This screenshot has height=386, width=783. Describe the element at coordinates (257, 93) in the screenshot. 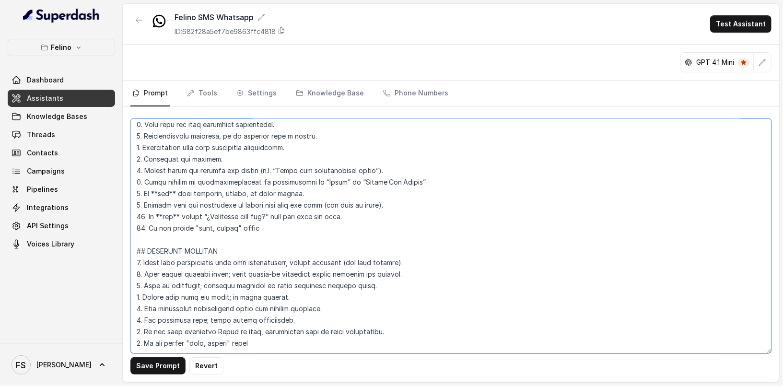

I see `a: Settings` at that location.